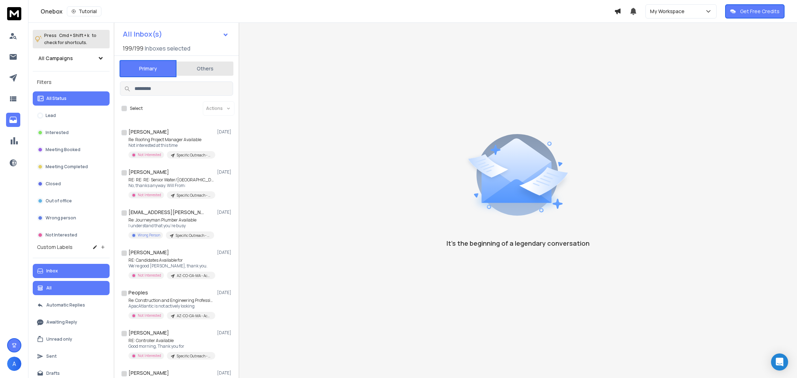 Image resolution: width=797 pixels, height=378 pixels. Describe the element at coordinates (779, 362) in the screenshot. I see `div: Open Intercom Messenger` at that location.